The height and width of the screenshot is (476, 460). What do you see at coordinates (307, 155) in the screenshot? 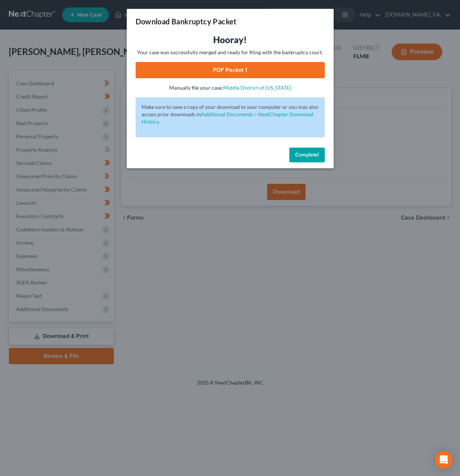
I see `span: Complete!` at bounding box center [307, 155].